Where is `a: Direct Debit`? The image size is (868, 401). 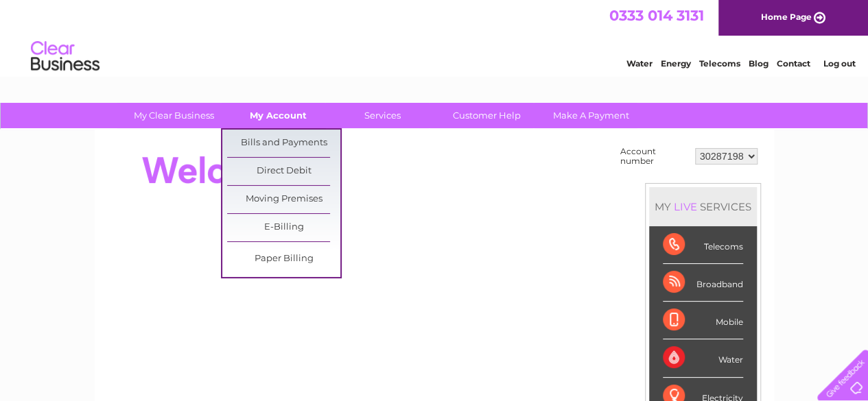
a: Direct Debit is located at coordinates (283, 171).